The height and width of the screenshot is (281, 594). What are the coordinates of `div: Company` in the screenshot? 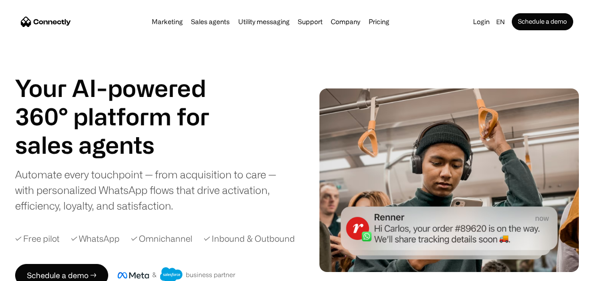 It's located at (345, 22).